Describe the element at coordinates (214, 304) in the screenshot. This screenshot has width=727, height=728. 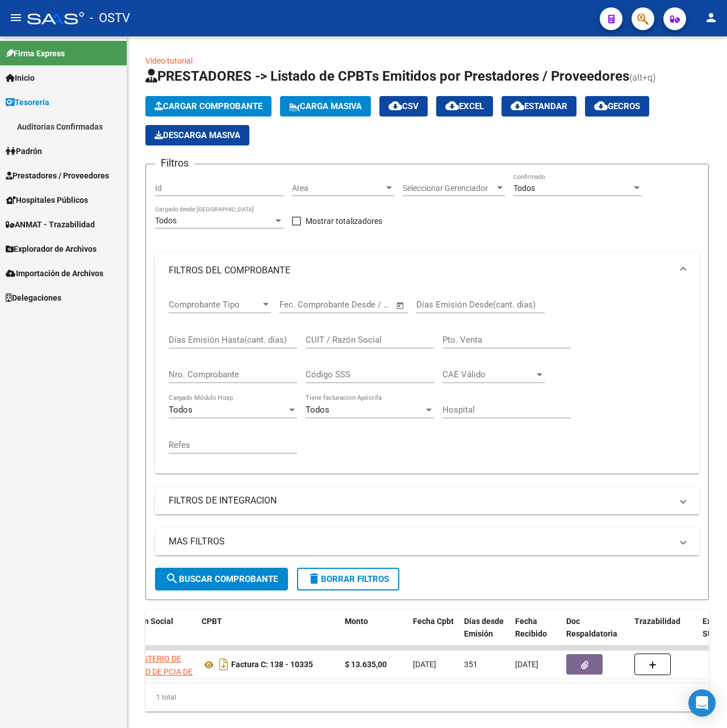
I see `span: Comprobante Tipo` at that location.